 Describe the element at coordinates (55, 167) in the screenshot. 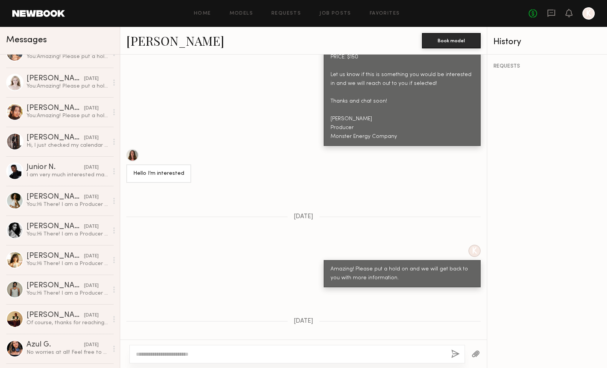

I see `div: Junior N.` at that location.